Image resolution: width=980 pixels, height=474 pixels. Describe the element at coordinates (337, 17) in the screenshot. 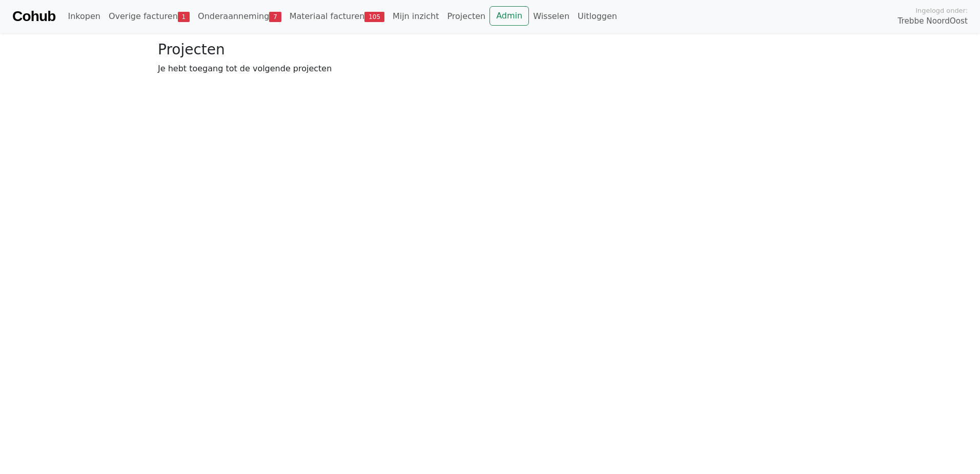

I see `a: Materiaal facturen105` at that location.